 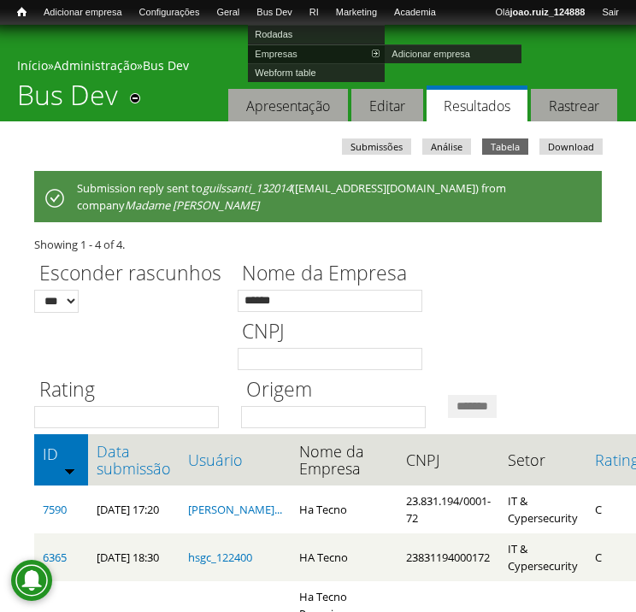 I want to click on a: Marketing, so click(x=356, y=13).